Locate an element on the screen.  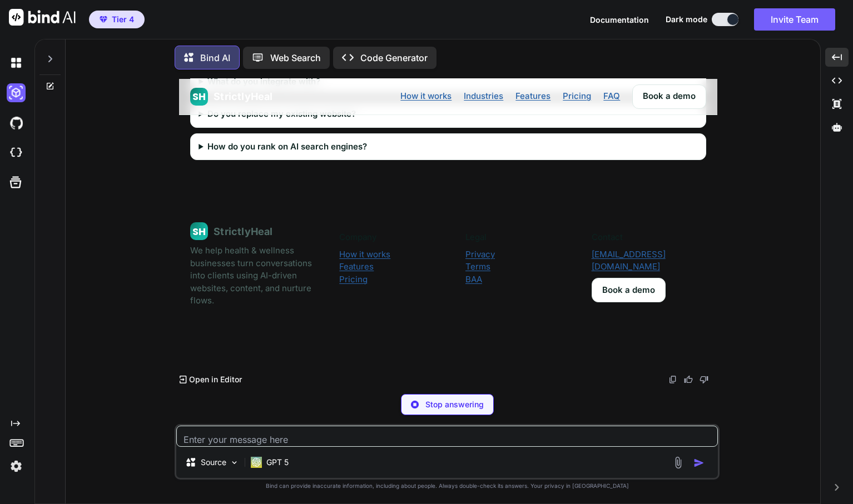
h4: Company is located at coordinates (397, 238).